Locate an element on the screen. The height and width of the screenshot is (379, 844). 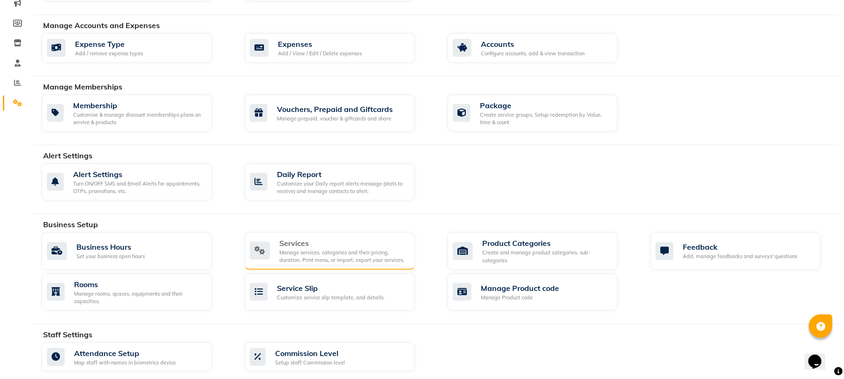
div: Manage services, categories and their pricing, duration. Print menu, or import, export your servi... is located at coordinates (343, 256).